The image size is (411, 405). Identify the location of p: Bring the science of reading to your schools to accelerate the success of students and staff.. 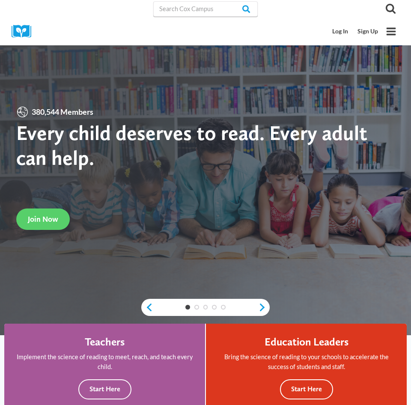
(306, 362).